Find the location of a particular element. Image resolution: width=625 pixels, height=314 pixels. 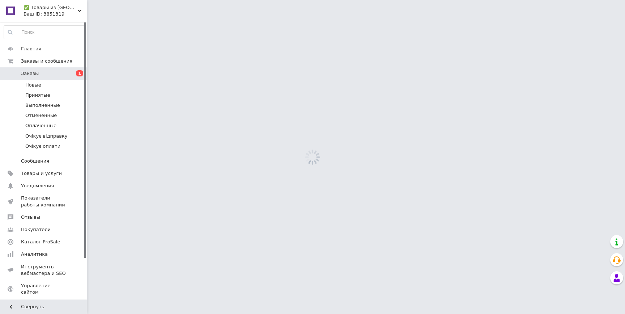

span: Инструменты вебмастера и SEO is located at coordinates (44, 270).